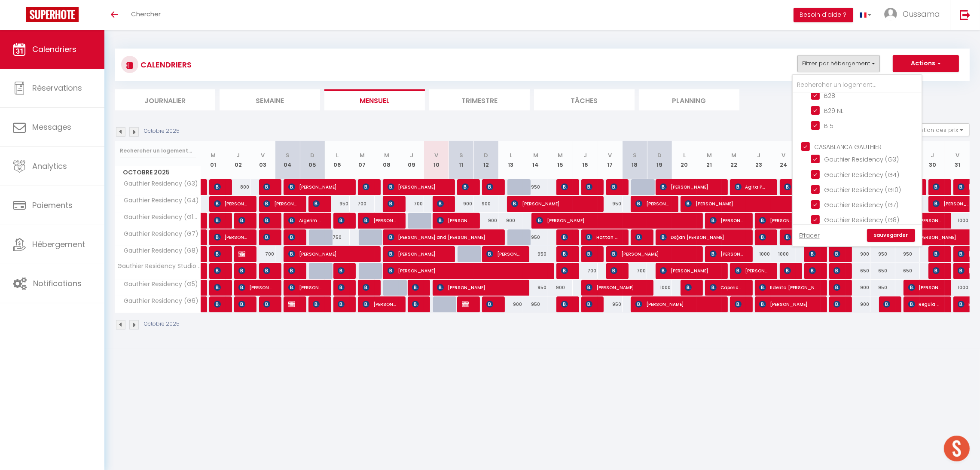 The height and width of the screenshot is (470, 980). I want to click on th: 19, so click(660, 160).